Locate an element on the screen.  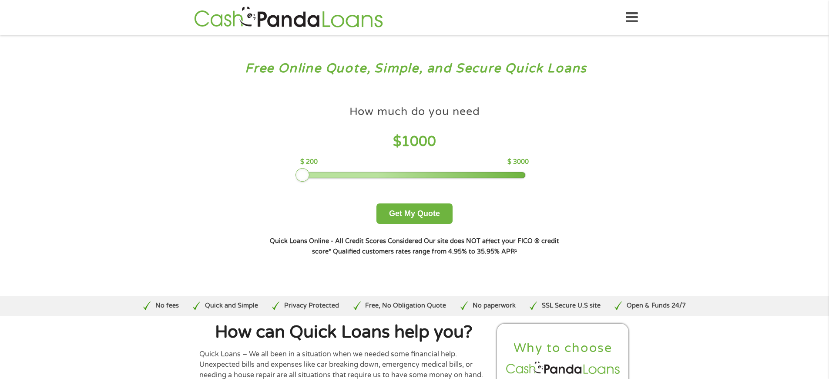
p: Quick and Simple is located at coordinates (232, 306).